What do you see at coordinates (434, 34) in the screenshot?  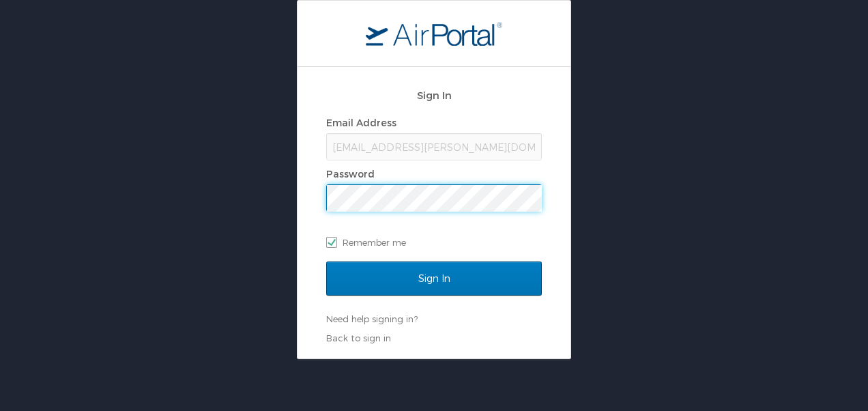 I see `img: logo` at bounding box center [434, 34].